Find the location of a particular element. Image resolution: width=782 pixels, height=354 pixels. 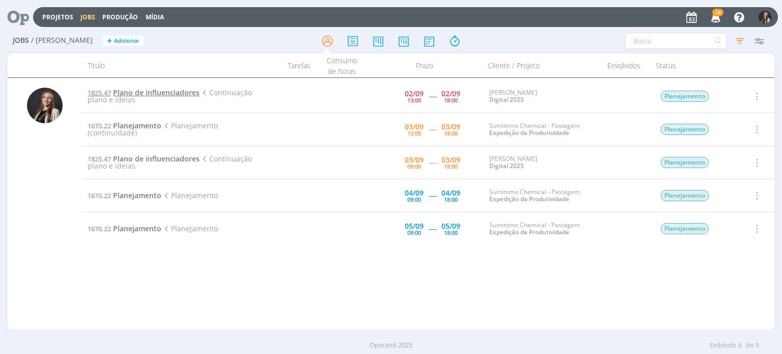

span: de is located at coordinates (749, 345).